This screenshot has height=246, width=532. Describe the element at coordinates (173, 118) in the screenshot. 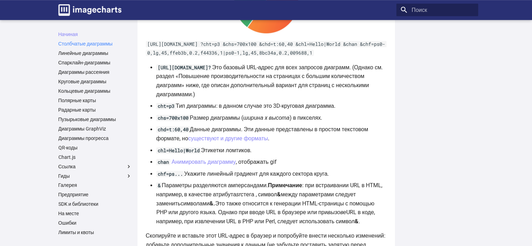

I see `code: chs=700x100` at that location.